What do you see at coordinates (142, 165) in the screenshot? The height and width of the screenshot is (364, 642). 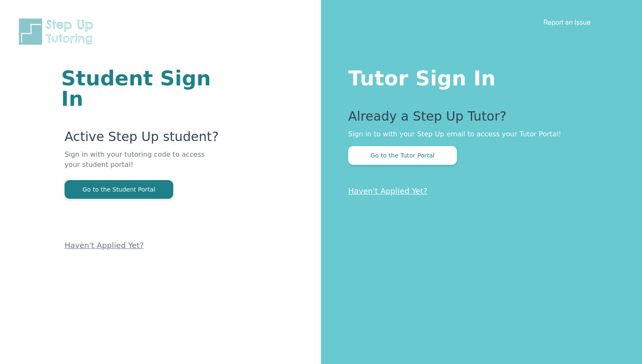 I see `p: Sign in with your tutoring code to access your student portal!` at bounding box center [142, 165].